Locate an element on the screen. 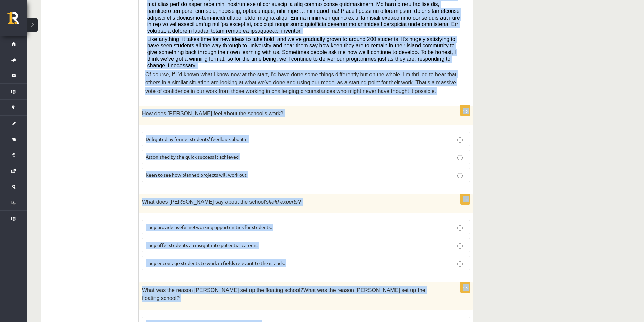  input: Delighted by former students’ feedback about it is located at coordinates (461, 140).